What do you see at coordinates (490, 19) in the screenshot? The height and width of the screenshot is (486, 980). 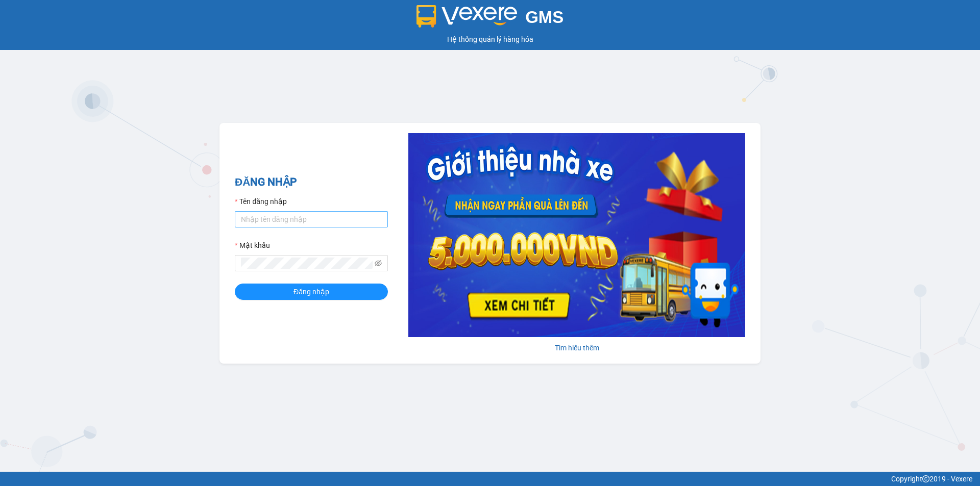 I see `a: GMS` at bounding box center [490, 19].